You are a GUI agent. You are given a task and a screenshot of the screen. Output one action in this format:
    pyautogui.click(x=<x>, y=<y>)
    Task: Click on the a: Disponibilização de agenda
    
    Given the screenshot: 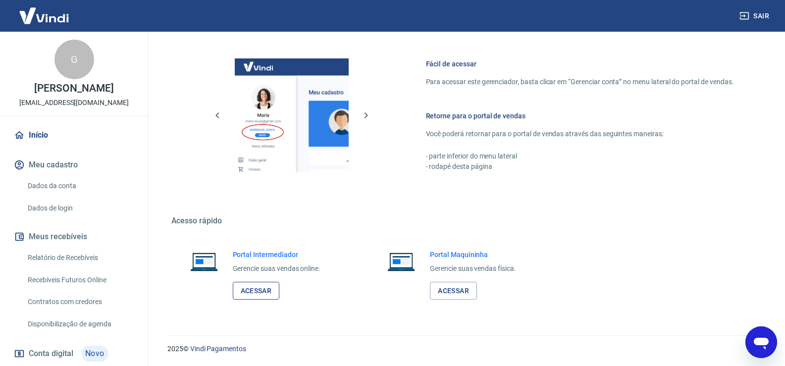 What is the action you would take?
    pyautogui.click(x=80, y=324)
    